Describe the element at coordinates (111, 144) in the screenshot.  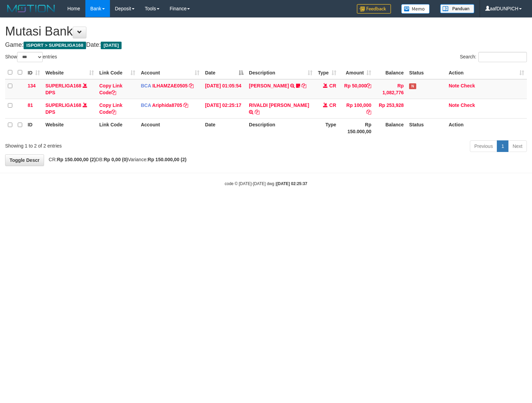
I see `div: Showing 1 to 2 of 2 entries` at that location.